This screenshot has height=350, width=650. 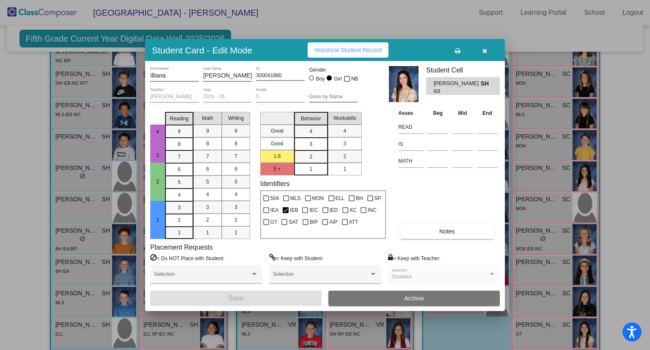 I want to click on span: AIP, so click(x=333, y=222).